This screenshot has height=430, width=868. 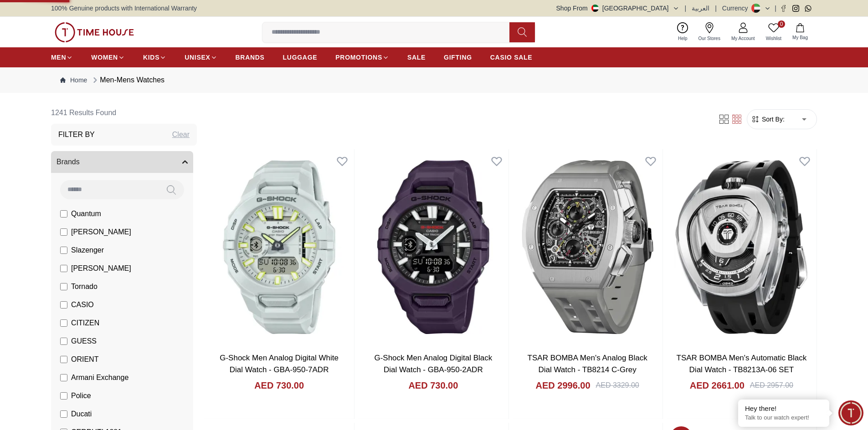 What do you see at coordinates (741, 247) in the screenshot?
I see `img: TSAR BOMBA Men's Automatic Black Dial Watch - TB8213A-06 SET` at bounding box center [741, 247].